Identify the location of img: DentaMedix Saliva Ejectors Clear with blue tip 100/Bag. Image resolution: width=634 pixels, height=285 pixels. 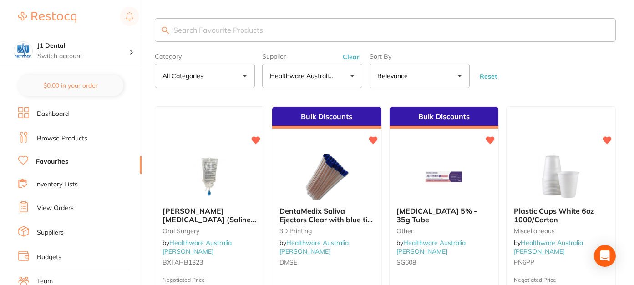
(327, 177).